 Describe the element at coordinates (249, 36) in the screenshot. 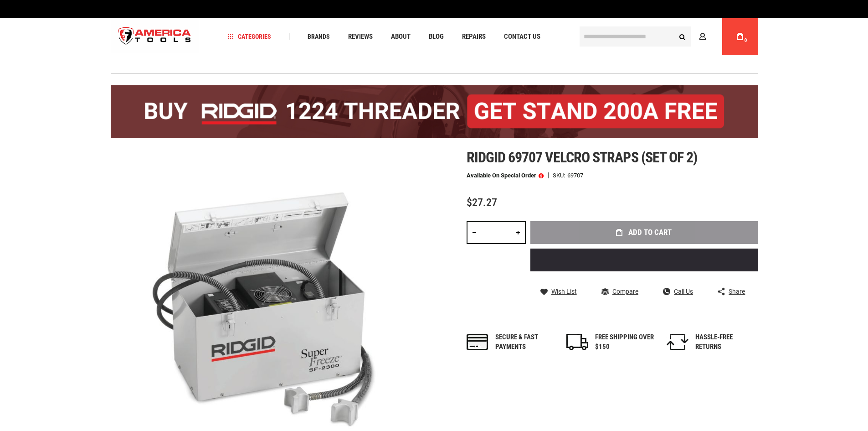

I see `a: Categories` at that location.